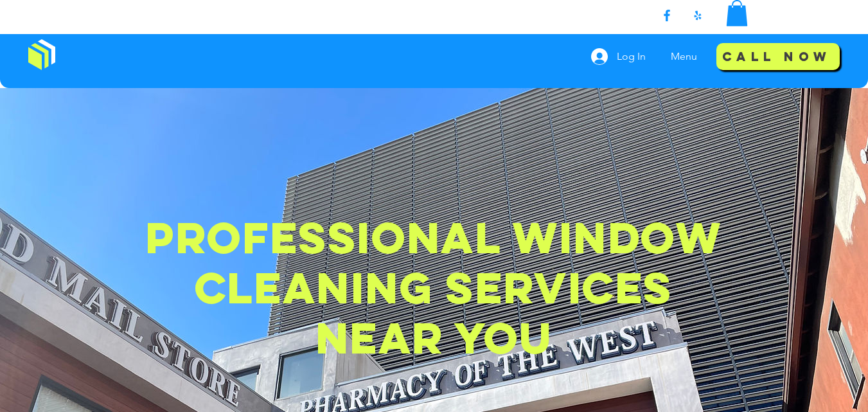 This screenshot has height=412, width=868. I want to click on nav: Site, so click(685, 57).